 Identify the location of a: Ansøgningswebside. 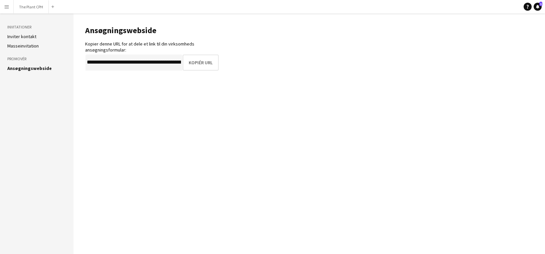
(29, 68).